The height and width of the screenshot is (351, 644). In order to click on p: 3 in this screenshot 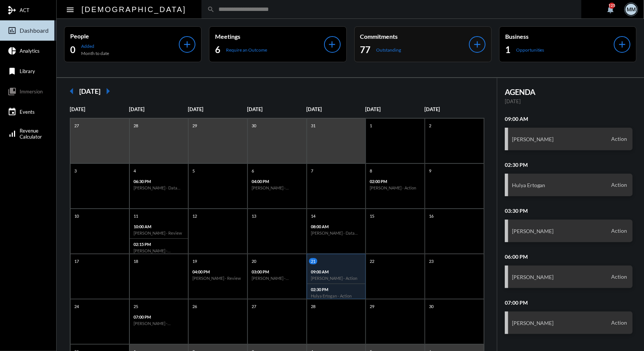, I will do `click(75, 171)`.